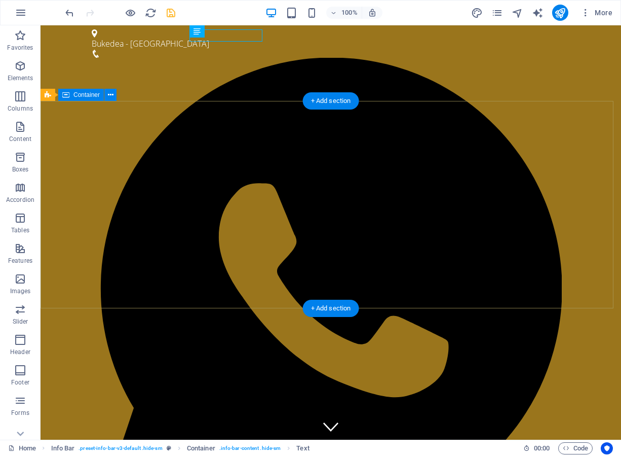  Describe the element at coordinates (151, 13) in the screenshot. I see `button: reload` at that location.